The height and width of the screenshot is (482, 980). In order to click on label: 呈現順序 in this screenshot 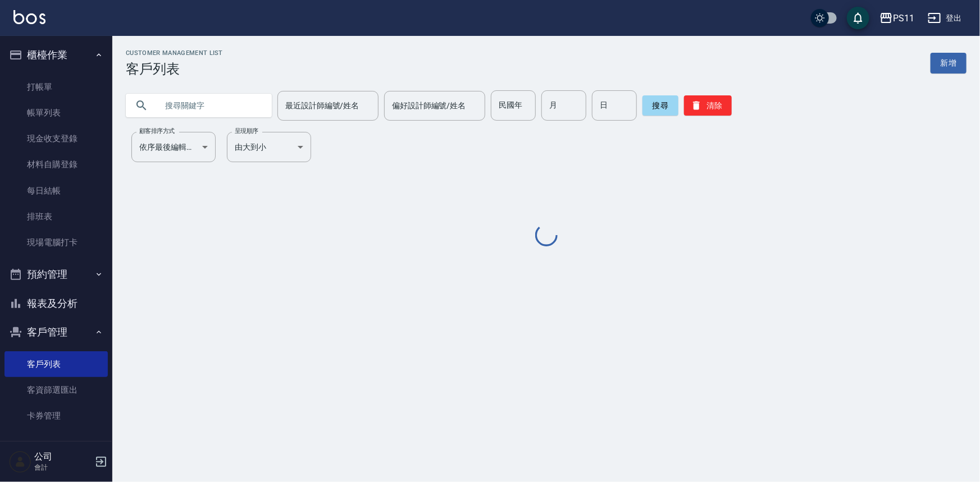, I will do `click(247, 131)`.